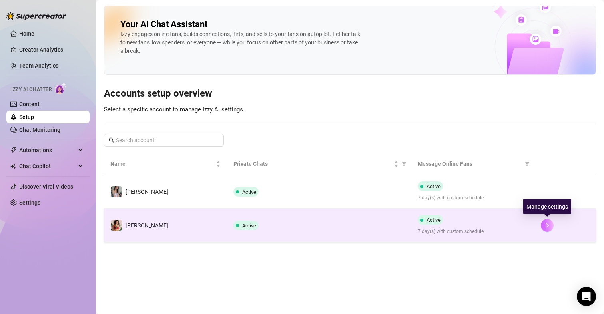 Image resolution: width=604 pixels, height=314 pixels. Describe the element at coordinates (39, 66) in the screenshot. I see `a: Team Analytics` at that location.